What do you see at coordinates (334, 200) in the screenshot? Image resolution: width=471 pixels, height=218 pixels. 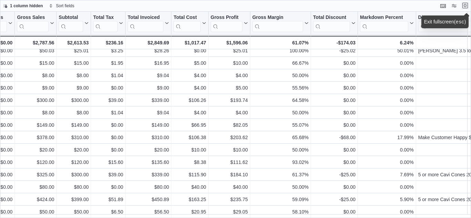 I see `div: -$25.00` at bounding box center [334, 200].